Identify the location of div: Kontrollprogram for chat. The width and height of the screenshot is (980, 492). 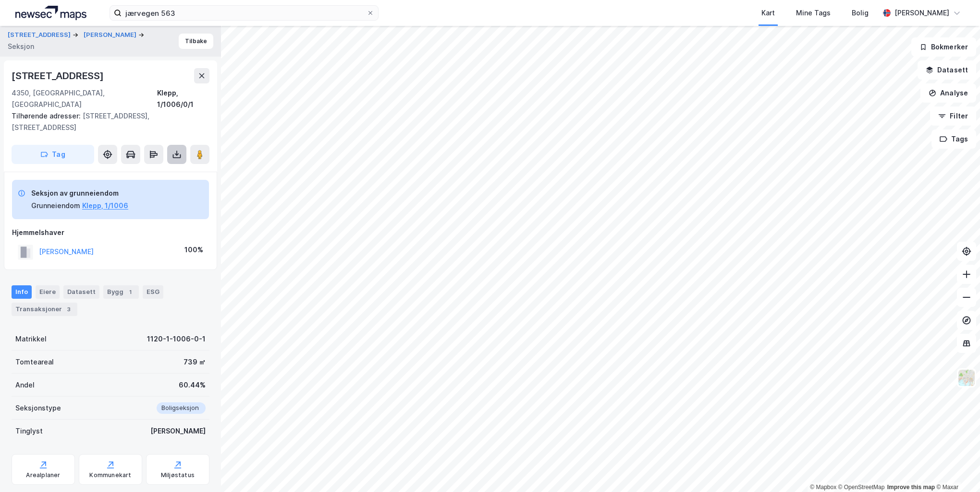
(956, 469).